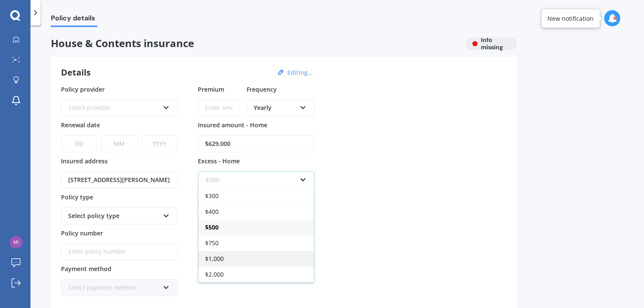 The image size is (644, 308). I want to click on div: New notification, so click(570, 18).